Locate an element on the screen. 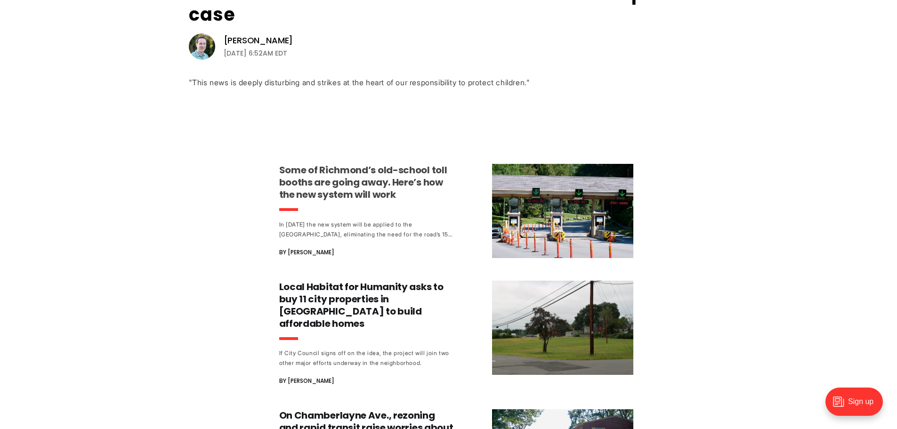  div: If City Council signs off on the idea, the project will join two other major efforts underway in ... is located at coordinates (367, 358).